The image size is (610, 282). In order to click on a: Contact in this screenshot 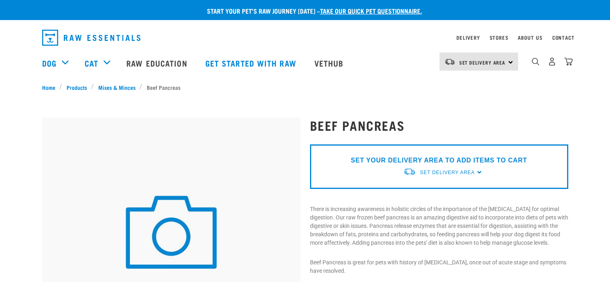, I will do `click(564, 37)`.